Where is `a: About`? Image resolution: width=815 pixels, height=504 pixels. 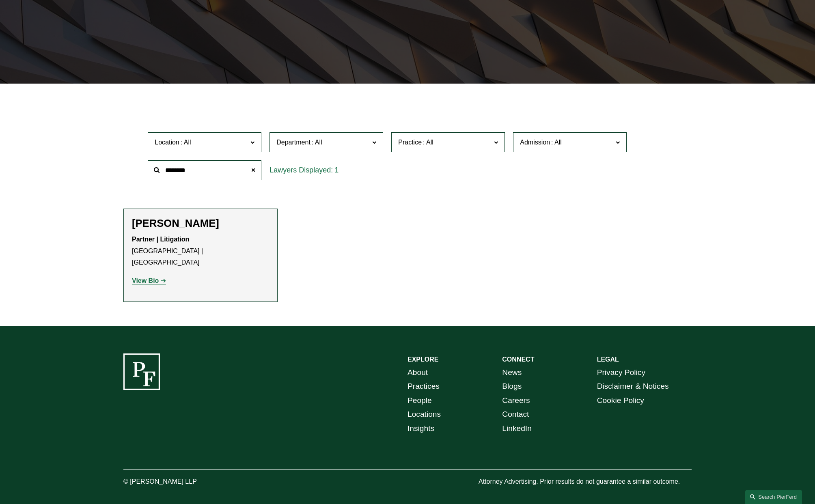
a: About is located at coordinates (417, 372).